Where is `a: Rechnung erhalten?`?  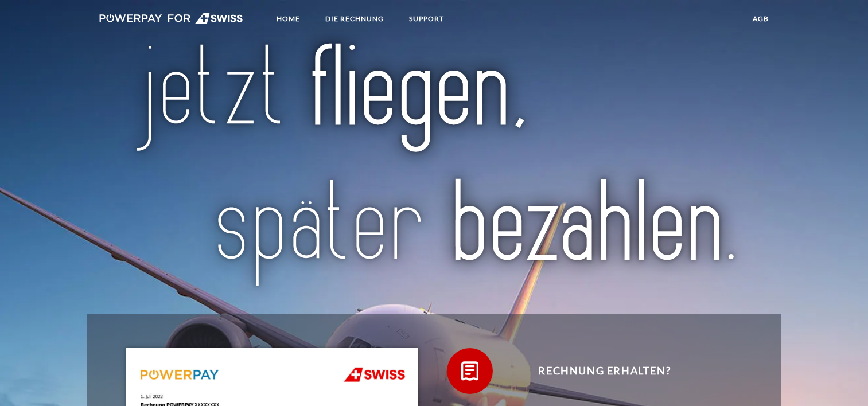
a: Rechnung erhalten? is located at coordinates (596, 371).